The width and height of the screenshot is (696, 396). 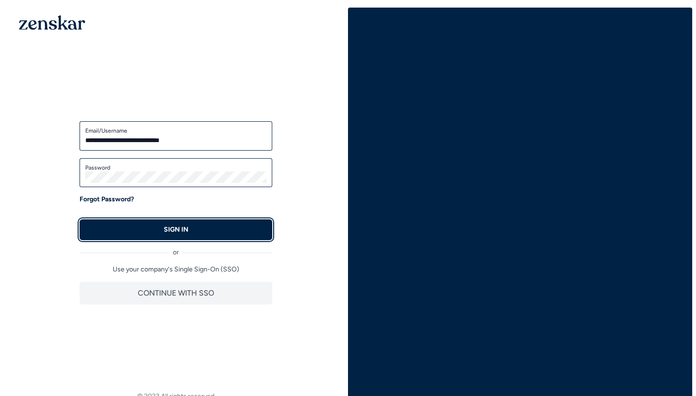 I want to click on p: Use your company's Single Sign-On (SSO), so click(x=176, y=269).